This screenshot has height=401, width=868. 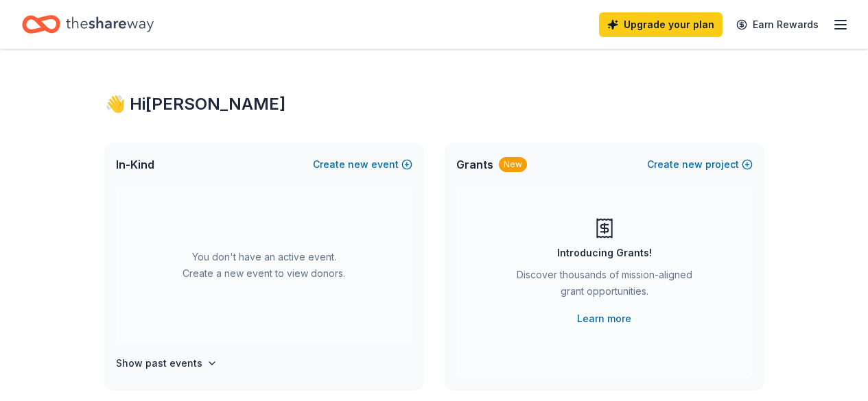 I want to click on a: Upgrade your plan, so click(x=660, y=24).